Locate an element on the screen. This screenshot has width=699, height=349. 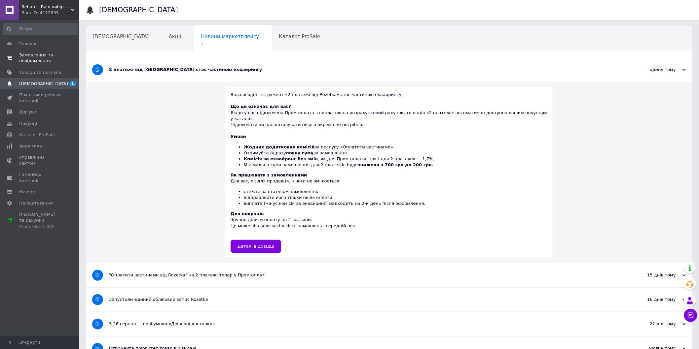
b: Як працювати з замовленнями is located at coordinates (268, 175).